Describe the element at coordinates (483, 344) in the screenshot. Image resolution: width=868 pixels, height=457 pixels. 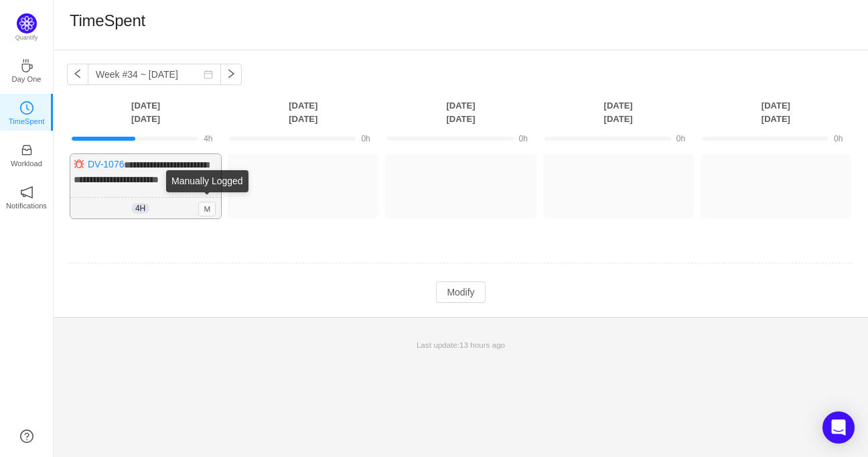
I see `span: 13 hours ago` at that location.